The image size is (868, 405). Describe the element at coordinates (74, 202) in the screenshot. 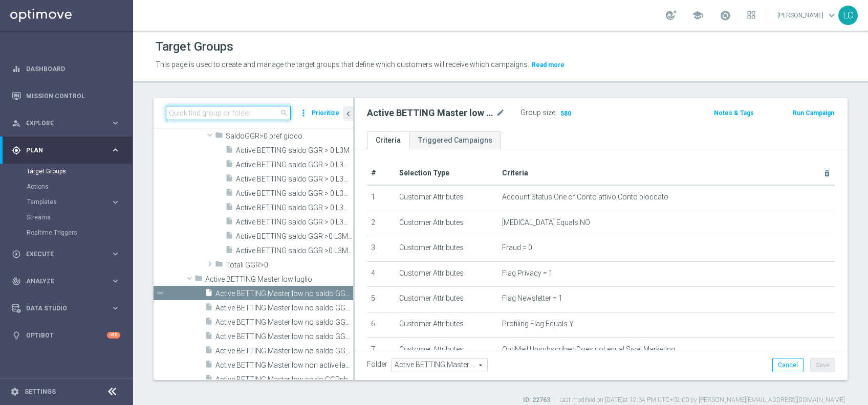

I see `div: Templates keyboard_arrow_right` at that location.